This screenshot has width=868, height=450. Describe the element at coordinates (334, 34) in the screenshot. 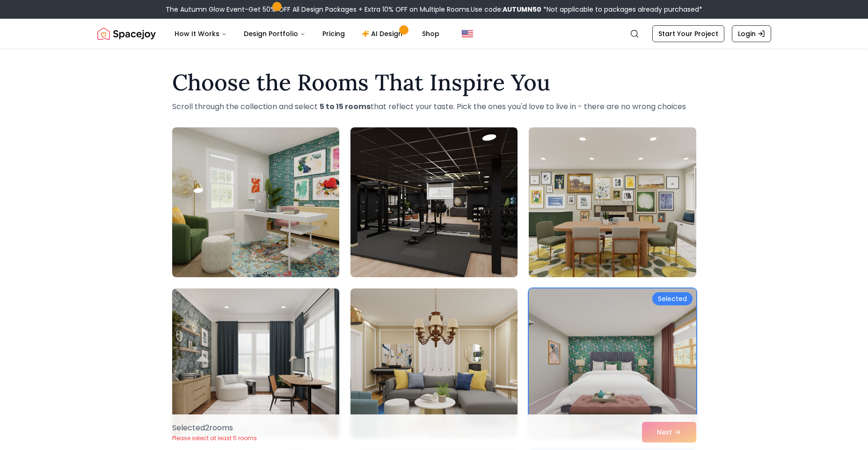

I see `a: Pricing` at that location.